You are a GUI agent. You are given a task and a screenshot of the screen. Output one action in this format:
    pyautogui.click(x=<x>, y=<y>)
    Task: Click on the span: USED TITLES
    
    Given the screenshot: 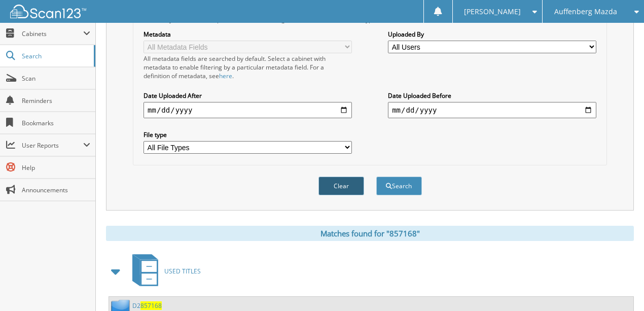 What is the action you would take?
    pyautogui.click(x=183, y=271)
    